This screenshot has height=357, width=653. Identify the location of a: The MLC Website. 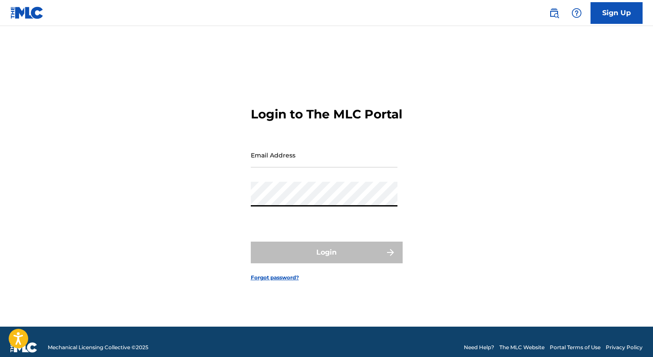
(522, 348).